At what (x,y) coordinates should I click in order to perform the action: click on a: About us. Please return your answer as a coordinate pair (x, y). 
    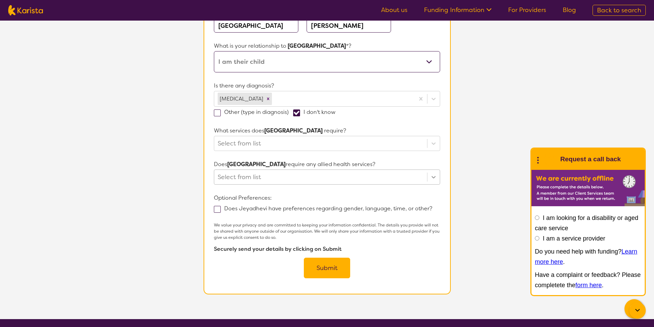
    Looking at the image, I should click on (394, 10).